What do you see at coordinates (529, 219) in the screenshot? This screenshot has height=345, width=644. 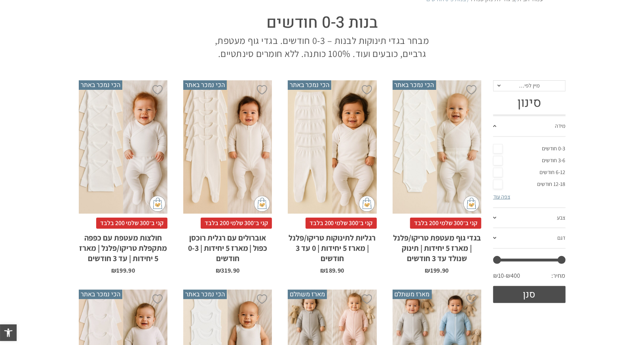 I see `a: צבע` at bounding box center [529, 219].